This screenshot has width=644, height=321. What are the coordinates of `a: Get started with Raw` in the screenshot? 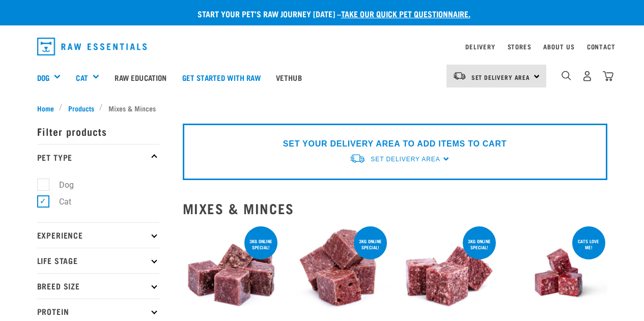 It's located at (221, 77).